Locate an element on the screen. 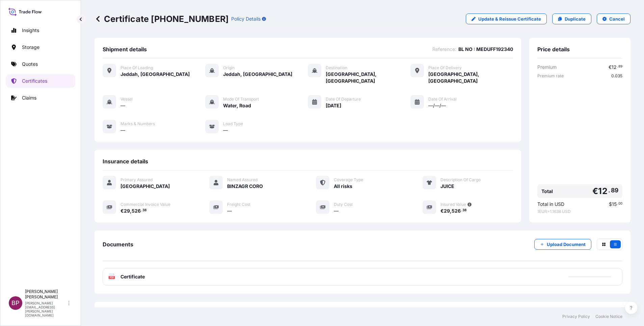  span: Place of Loading is located at coordinates (137, 68).